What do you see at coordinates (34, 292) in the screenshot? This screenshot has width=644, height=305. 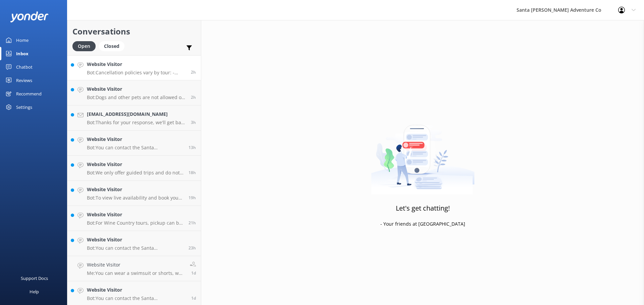 I see `div: Help` at bounding box center [34, 292].